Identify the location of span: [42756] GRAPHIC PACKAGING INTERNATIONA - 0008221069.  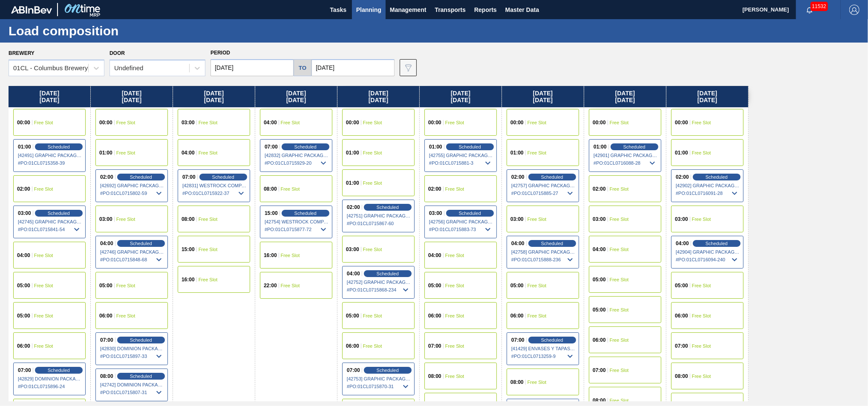
(461, 222).